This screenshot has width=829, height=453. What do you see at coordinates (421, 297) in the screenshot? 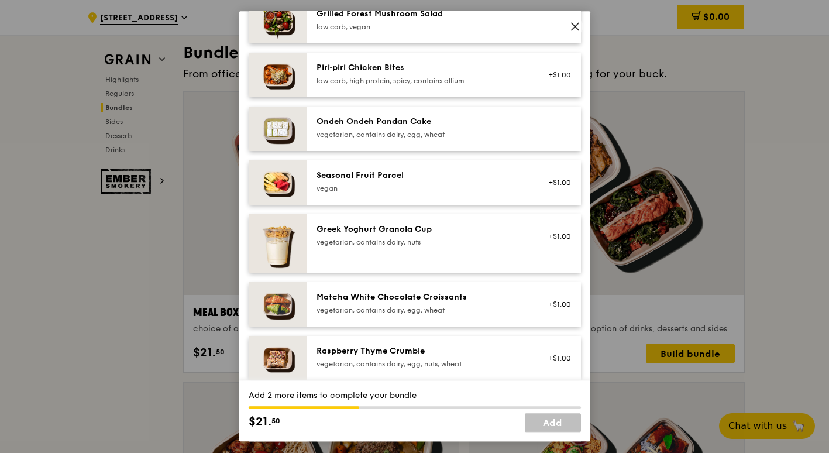
I see `div: Matcha White Chocolate Croissants` at bounding box center [421, 297].